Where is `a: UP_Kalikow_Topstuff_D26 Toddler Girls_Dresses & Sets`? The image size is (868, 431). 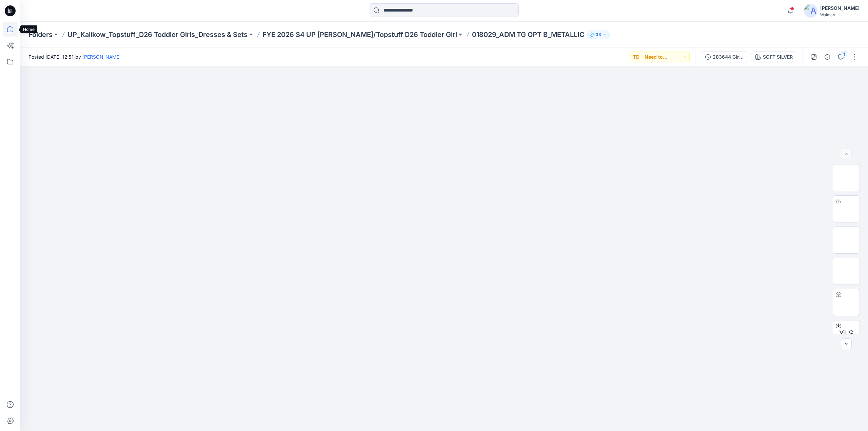 a: UP_Kalikow_Topstuff_D26 Toddler Girls_Dresses & Sets is located at coordinates (157, 35).